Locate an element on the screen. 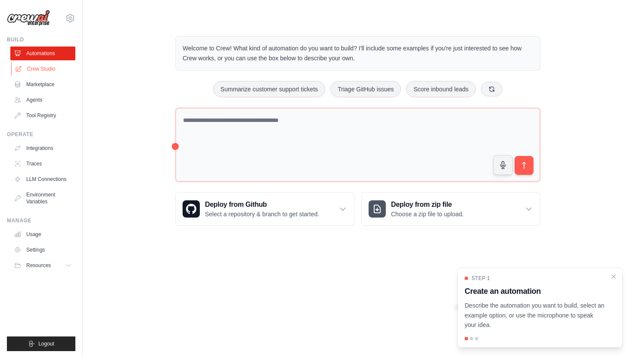  button: Resources is located at coordinates (43, 265).